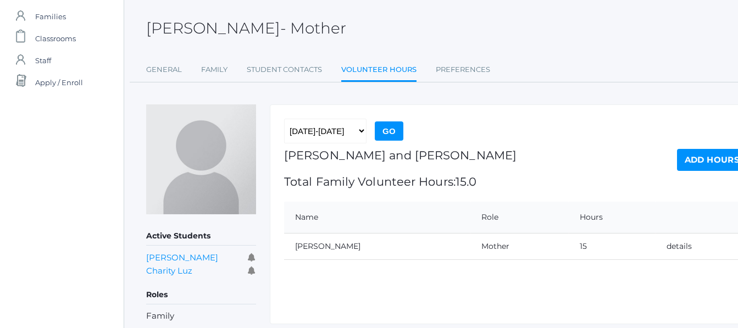 The height and width of the screenshot is (328, 738). What do you see at coordinates (679, 246) in the screenshot?
I see `a: details` at bounding box center [679, 246].